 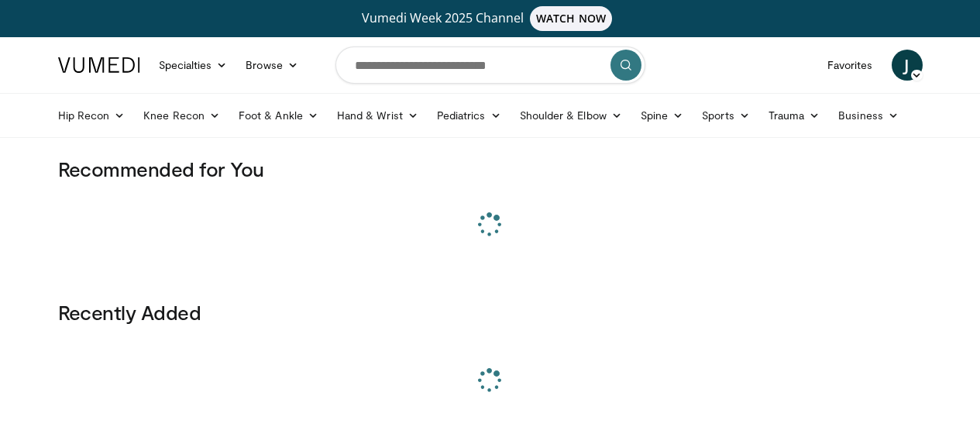 I want to click on a: J, so click(x=908, y=65).